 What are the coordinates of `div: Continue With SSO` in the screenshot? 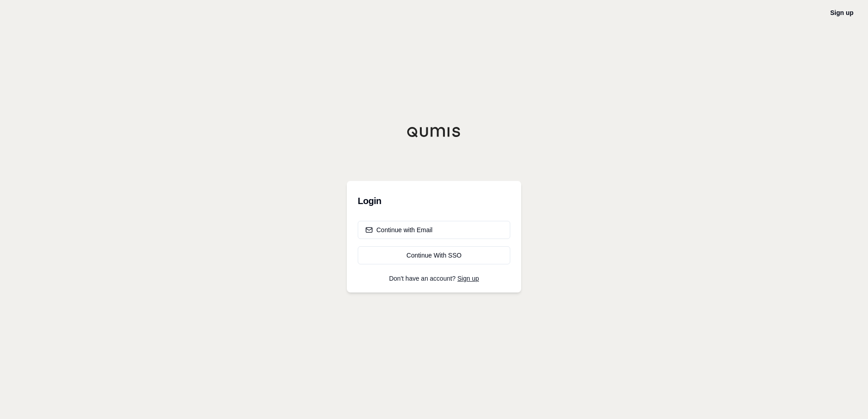 It's located at (434, 255).